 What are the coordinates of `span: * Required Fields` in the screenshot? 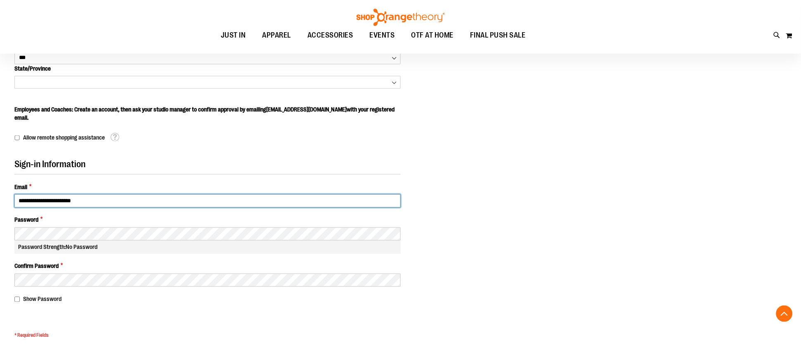 It's located at (208, 336).